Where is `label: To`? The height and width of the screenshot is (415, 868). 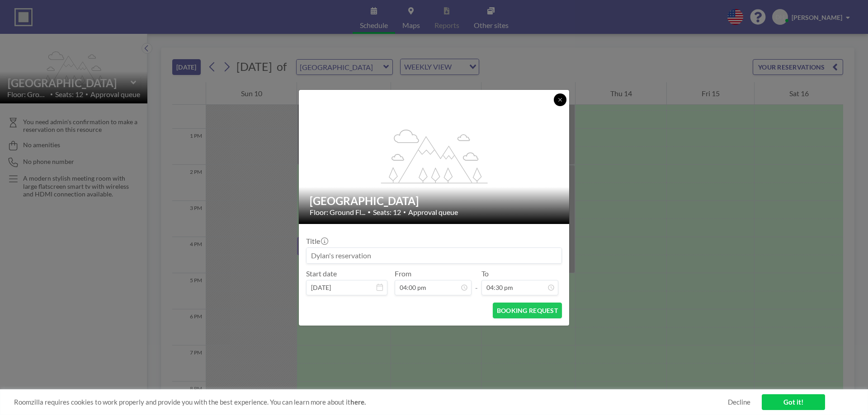 label: To is located at coordinates (485, 274).